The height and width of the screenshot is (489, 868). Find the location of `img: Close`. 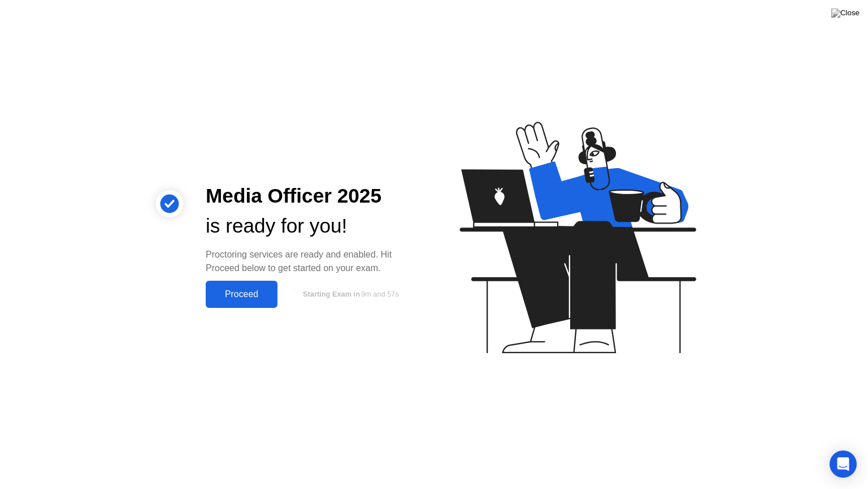

img: Close is located at coordinates (846, 13).